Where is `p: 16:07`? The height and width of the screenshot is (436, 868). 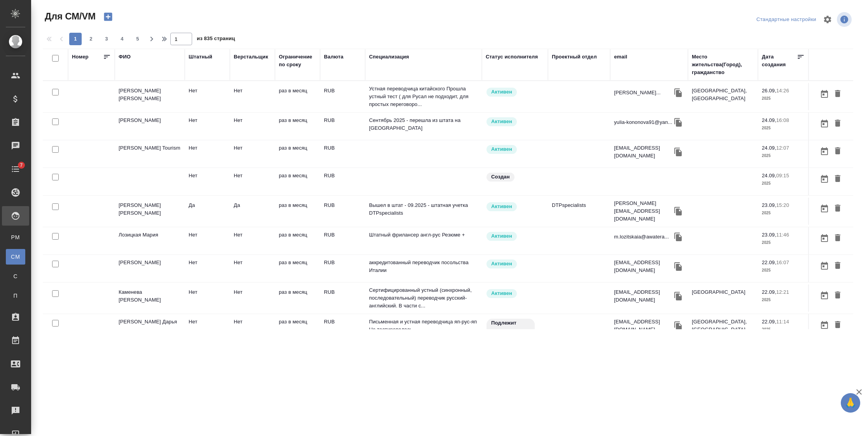
p: 16:07 is located at coordinates (783, 262).